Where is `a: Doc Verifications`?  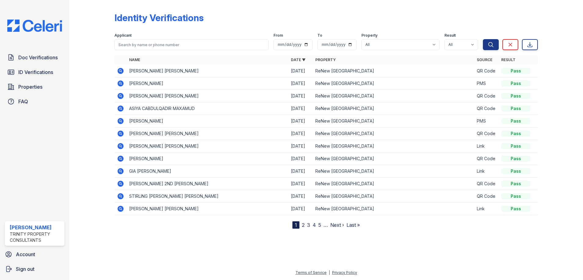 a: Doc Verifications is located at coordinates (34, 57).